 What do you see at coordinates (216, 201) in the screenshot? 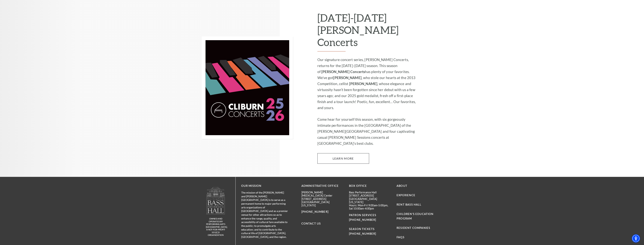
I see `img: owned and operated by Performing Arts Fort Worth, A NOT-FOR-PROFIT 501(C)3 ORGANIZATION` at bounding box center [216, 201].